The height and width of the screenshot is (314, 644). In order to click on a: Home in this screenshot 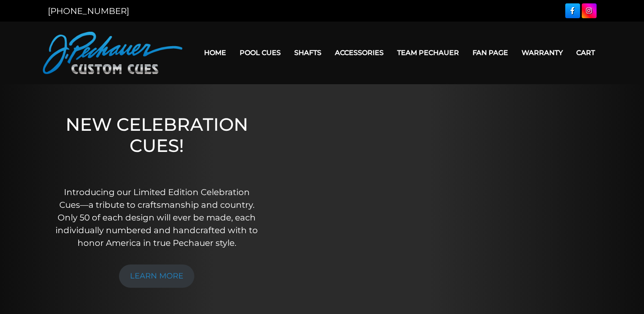, I will do `click(215, 52)`.